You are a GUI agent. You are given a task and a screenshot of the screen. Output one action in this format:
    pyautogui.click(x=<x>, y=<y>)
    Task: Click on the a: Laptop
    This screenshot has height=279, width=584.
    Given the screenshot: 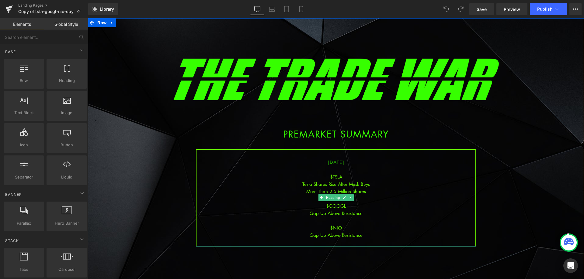 What is the action you would take?
    pyautogui.click(x=272, y=9)
    